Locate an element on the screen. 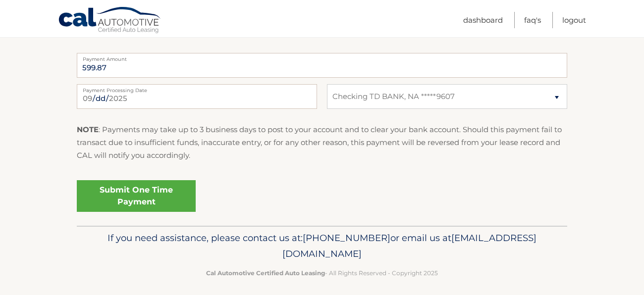 The width and height of the screenshot is (644, 295). p: - All Rights Reserved - Copyright 2025 is located at coordinates (322, 273).